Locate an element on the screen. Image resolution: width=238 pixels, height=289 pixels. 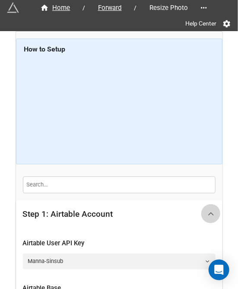
a: Forward is located at coordinates (110, 8).